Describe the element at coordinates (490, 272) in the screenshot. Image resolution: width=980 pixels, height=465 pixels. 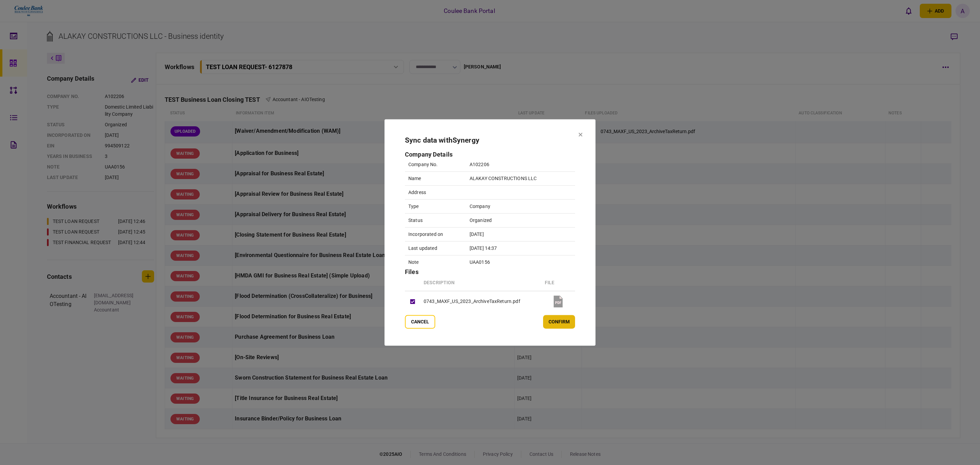
I see `h3: Files` at that location.